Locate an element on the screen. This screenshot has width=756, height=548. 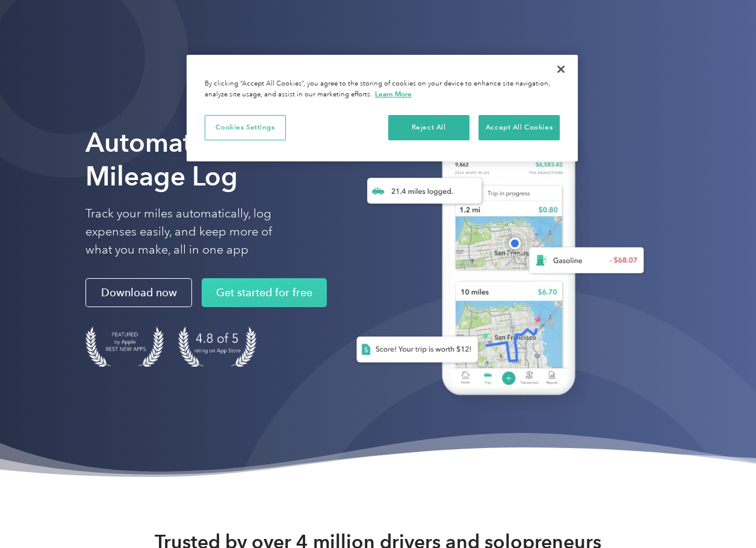
div: Cookie banner is located at coordinates (382, 108).